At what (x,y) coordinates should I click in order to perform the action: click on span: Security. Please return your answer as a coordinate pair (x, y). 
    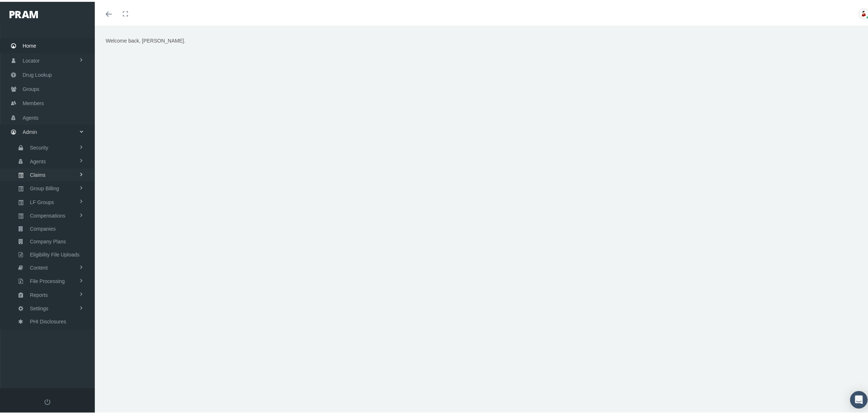
    Looking at the image, I should click on (39, 146).